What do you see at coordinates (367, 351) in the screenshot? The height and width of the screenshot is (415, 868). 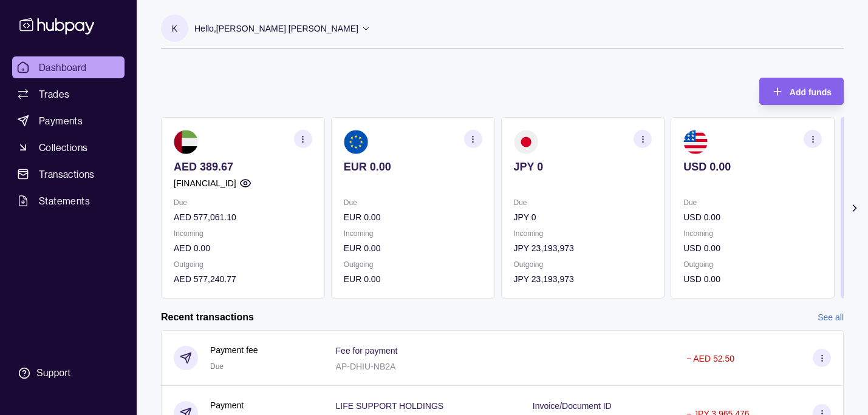 I see `p: Fee for payment` at bounding box center [367, 351].